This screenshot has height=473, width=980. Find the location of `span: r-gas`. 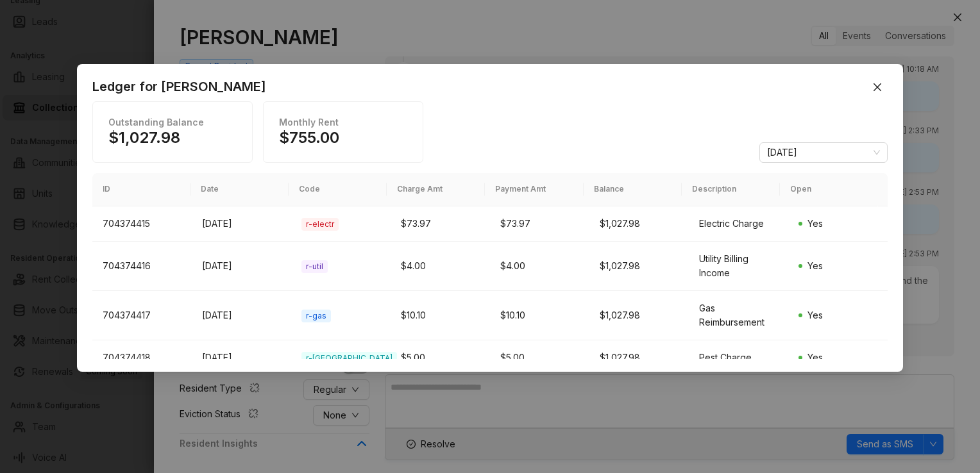

span: r-gas is located at coordinates (316, 316).